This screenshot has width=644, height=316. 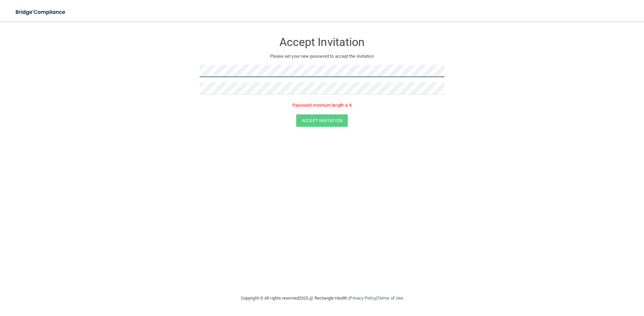 I want to click on p: Password minimum length is 8, so click(x=322, y=105).